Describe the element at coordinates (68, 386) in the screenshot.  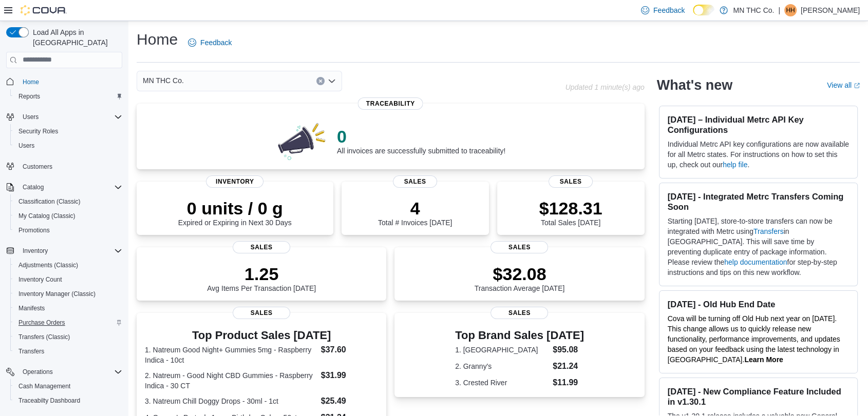
I see `button: Cash Management` at that location.